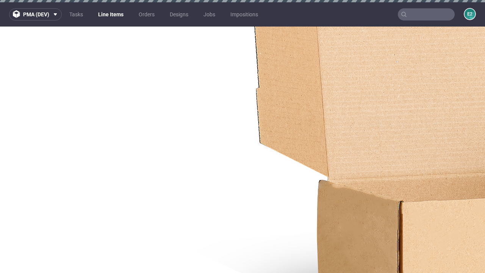 The width and height of the screenshot is (485, 273). I want to click on span: pma (dev), so click(36, 14).